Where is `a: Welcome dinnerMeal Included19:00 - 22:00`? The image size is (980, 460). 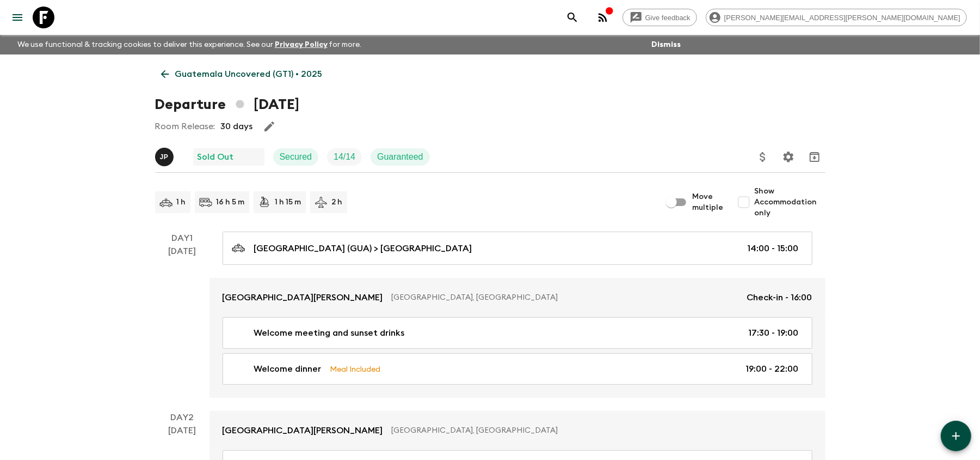 a: Welcome dinnerMeal Included19:00 - 22:00 is located at coordinates (517, 369).